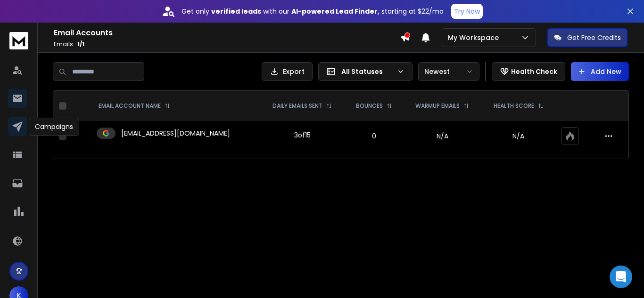  Describe the element at coordinates (587, 37) in the screenshot. I see `button: Get Free Credits` at that location.